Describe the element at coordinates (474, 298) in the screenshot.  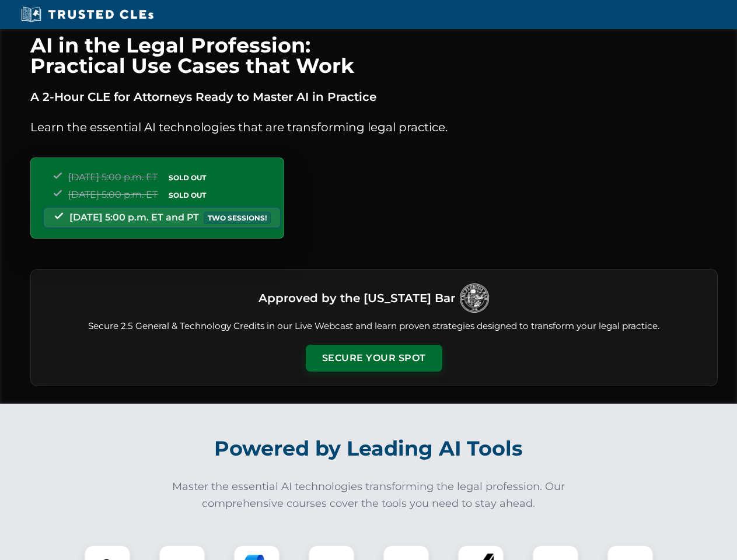
I see `img: Logo` at that location.